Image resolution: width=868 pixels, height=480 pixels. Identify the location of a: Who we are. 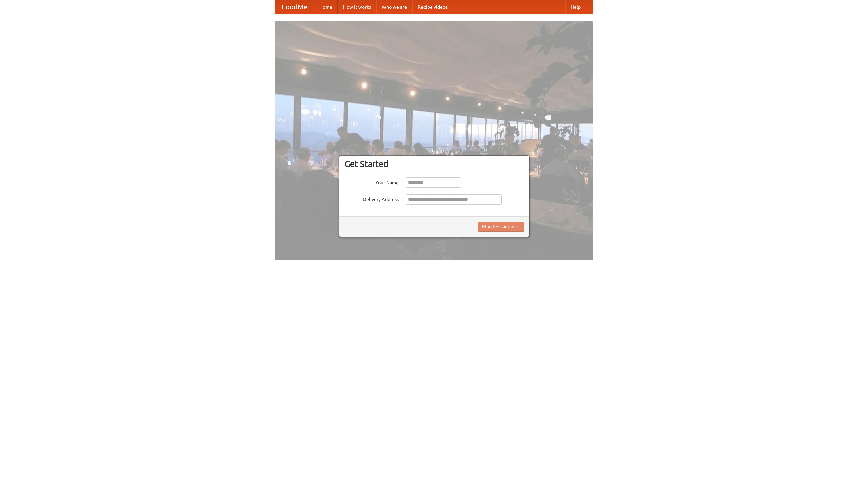
(394, 7).